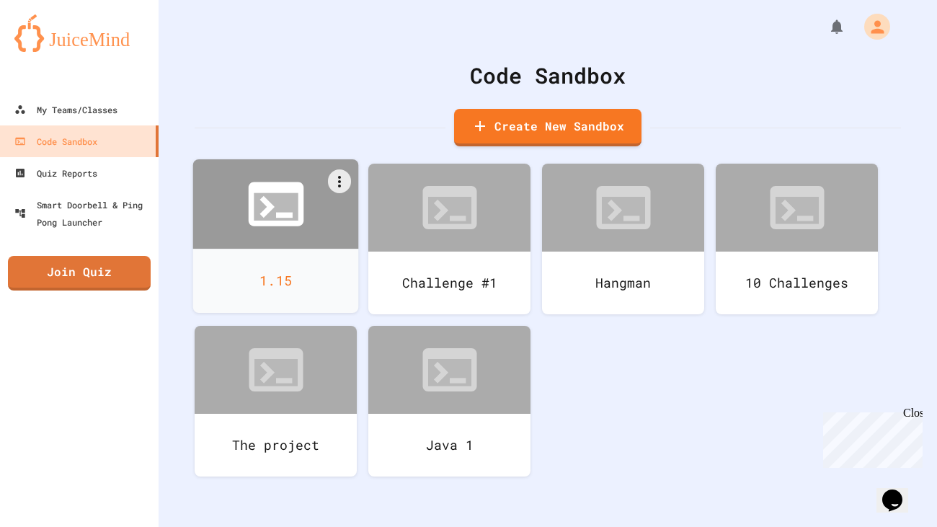  What do you see at coordinates (449, 445) in the screenshot?
I see `div: Java 1` at bounding box center [449, 445].